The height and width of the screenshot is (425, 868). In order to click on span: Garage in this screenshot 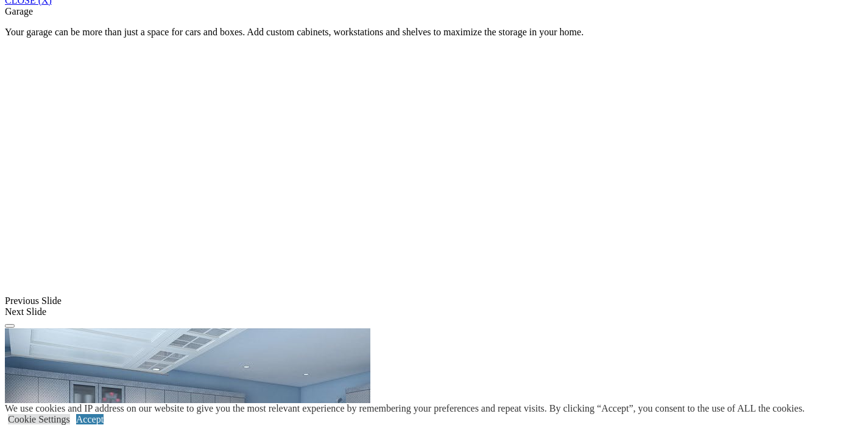, I will do `click(19, 11)`.